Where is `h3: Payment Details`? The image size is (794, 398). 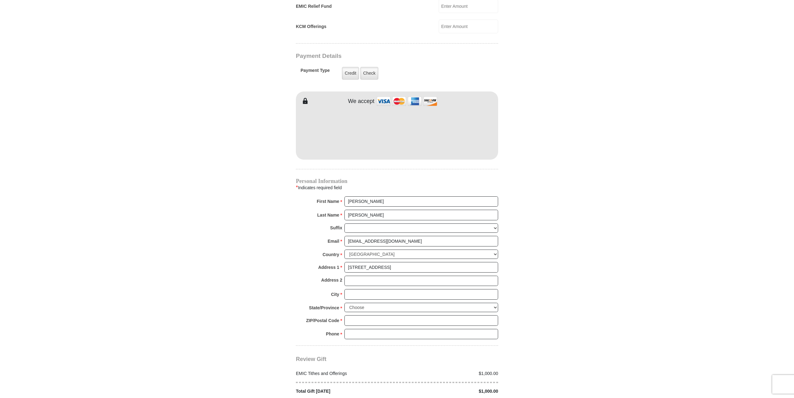 h3: Payment Details is located at coordinates (375, 56).